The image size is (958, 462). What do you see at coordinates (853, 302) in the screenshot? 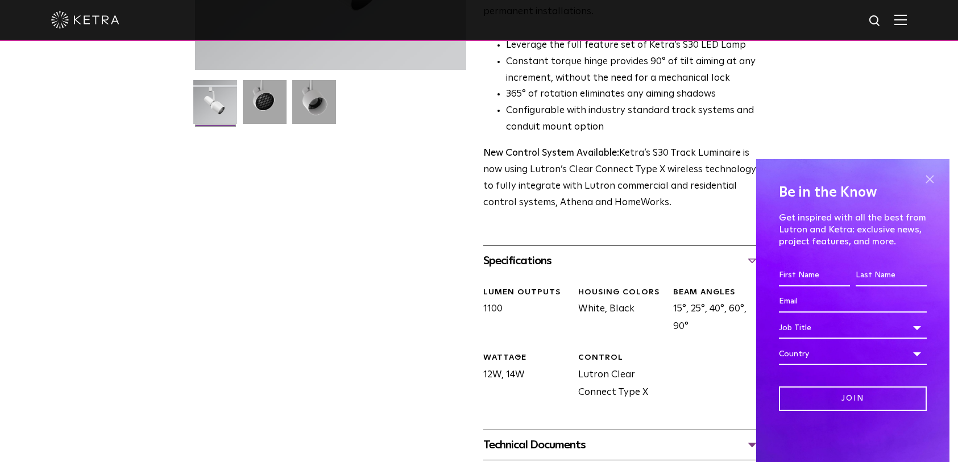
I see `input: Email` at bounding box center [853, 302].